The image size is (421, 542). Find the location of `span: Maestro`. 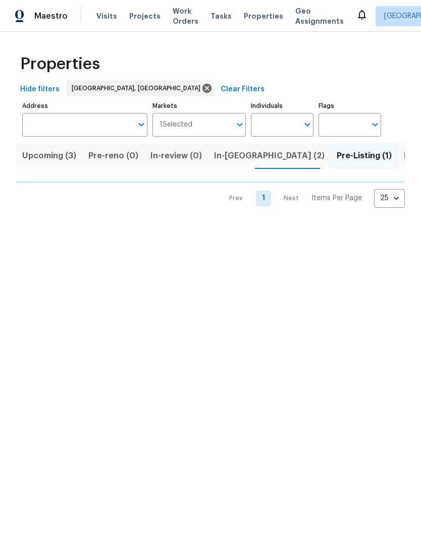

span: Maestro is located at coordinates (51, 16).